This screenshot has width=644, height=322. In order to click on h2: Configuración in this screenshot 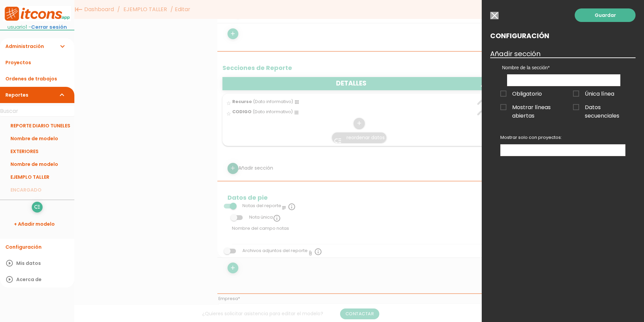, I will do `click(563, 36)`.